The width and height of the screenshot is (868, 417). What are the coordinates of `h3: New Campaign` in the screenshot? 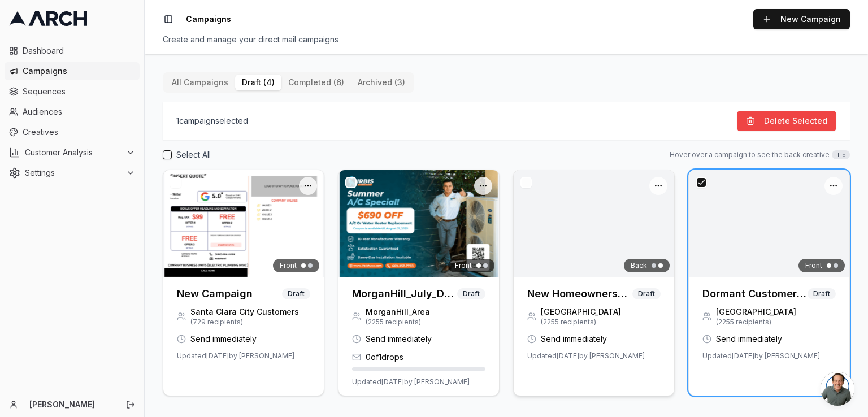 It's located at (215, 293).